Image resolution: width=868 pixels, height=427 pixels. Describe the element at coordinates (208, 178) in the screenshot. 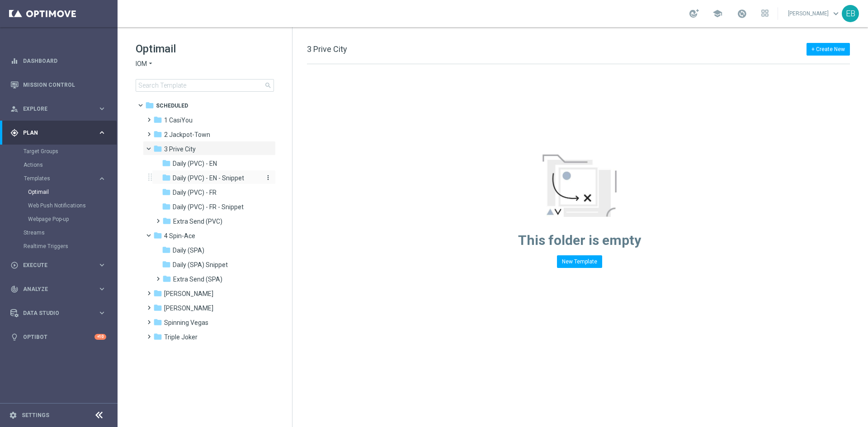

I see `span: Daily (PVC) - EN - Snippet` at that location.